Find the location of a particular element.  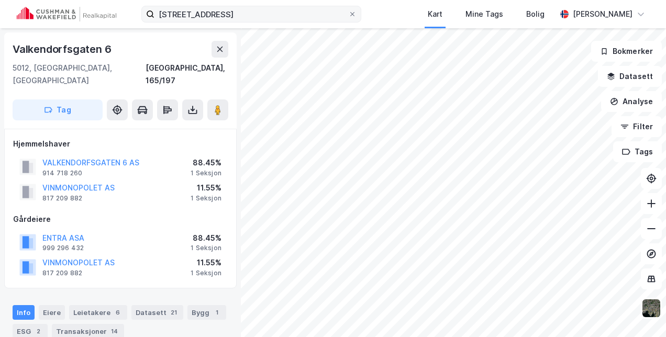

img: cushman-wakefield-realkapital-logo.202ea83816669bd177139c58696a8fa1.svg is located at coordinates (66, 14).